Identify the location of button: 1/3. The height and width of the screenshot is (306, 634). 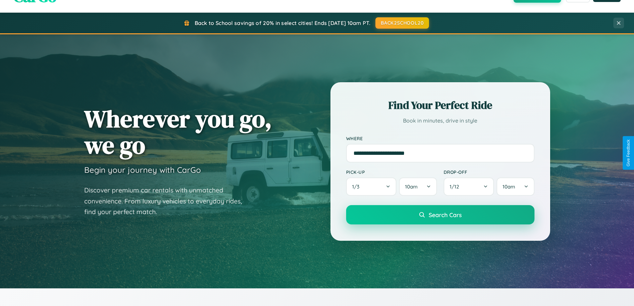
(371, 186).